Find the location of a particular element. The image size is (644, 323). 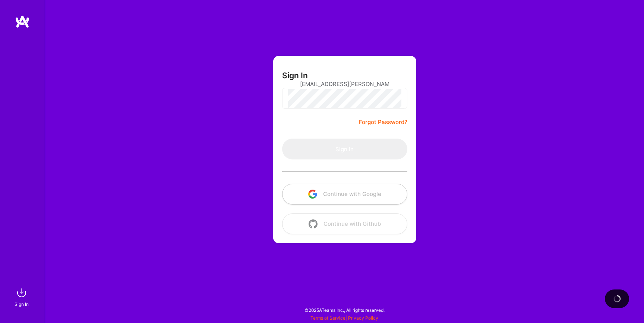

img: loading is located at coordinates (618, 299).